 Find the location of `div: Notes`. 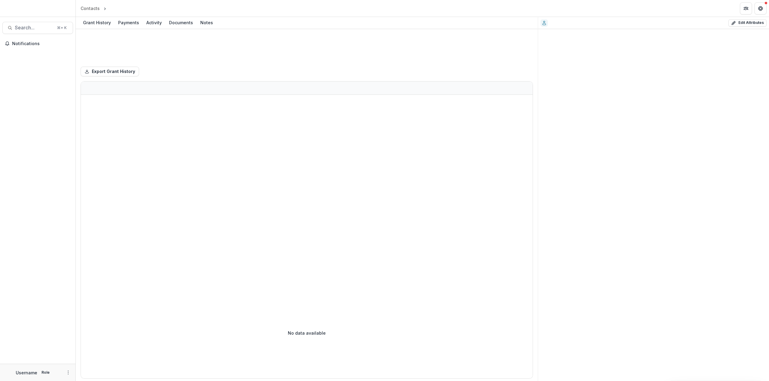

div: Notes is located at coordinates (207, 22).